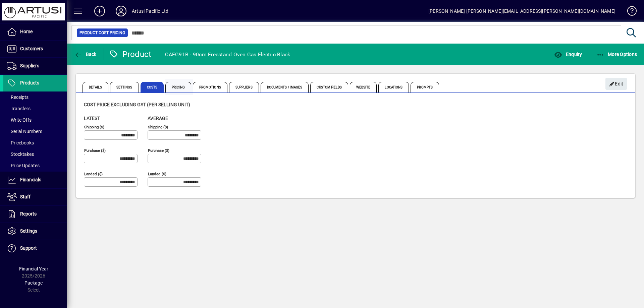 The width and height of the screenshot is (644, 308). What do you see at coordinates (103, 33) in the screenshot?
I see `span: Product Cost Pricing` at bounding box center [103, 33].